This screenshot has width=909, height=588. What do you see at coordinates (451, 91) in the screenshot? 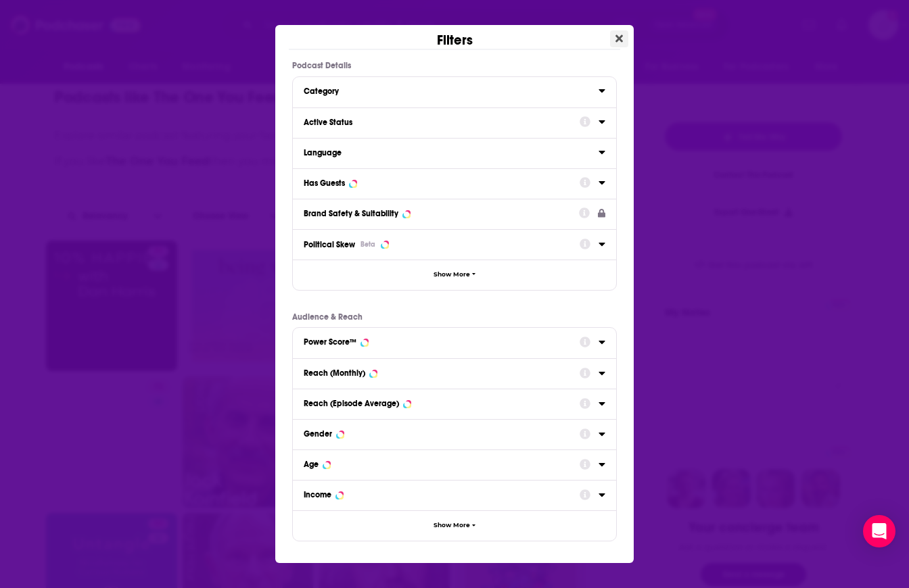
I see `button: Category` at bounding box center [451, 91].